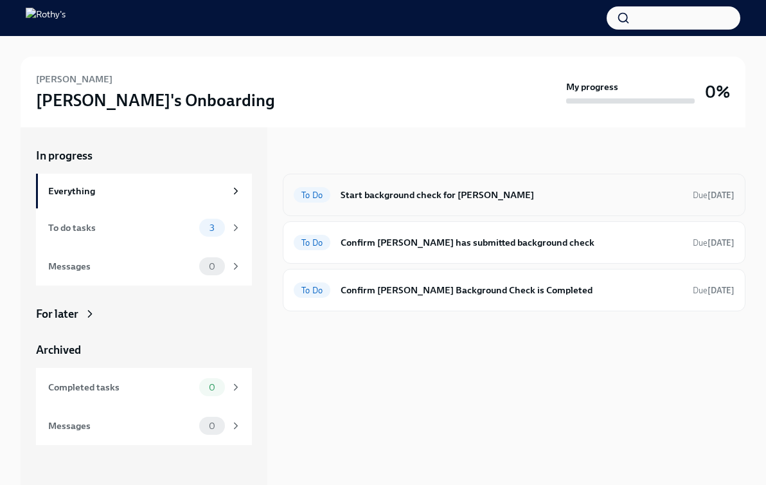 The width and height of the screenshot is (766, 485). Describe the element at coordinates (714, 242) in the screenshot. I see `span: September 2nd, 2025 12:00` at that location.